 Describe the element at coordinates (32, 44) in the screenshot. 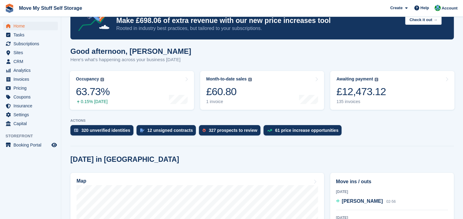

I see `span: Subscriptions` at that location.